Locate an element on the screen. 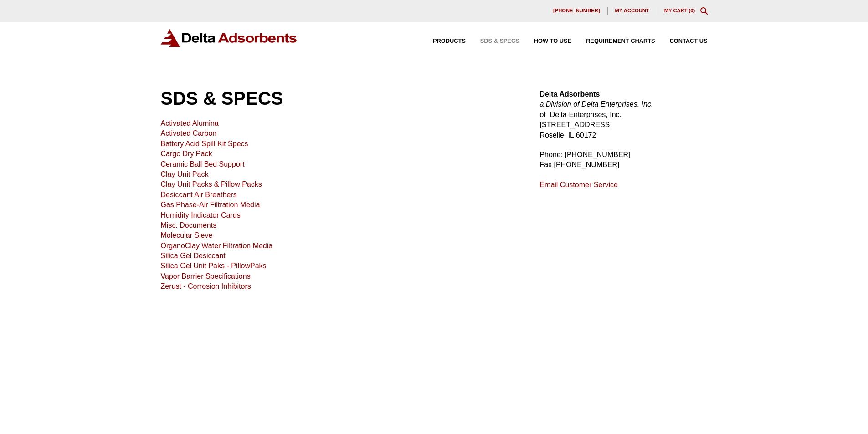  h1: SDS & SPECS is located at coordinates (340, 98).